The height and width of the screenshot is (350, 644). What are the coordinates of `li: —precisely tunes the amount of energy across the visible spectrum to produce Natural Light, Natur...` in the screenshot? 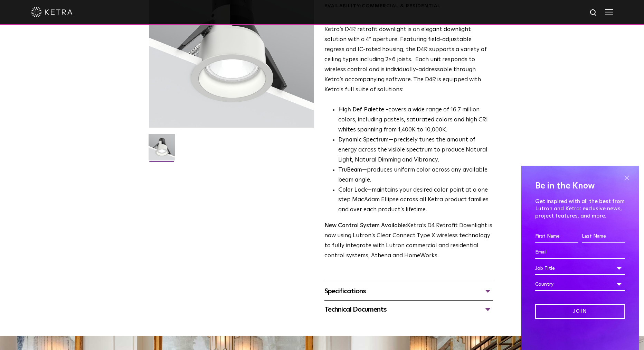 It's located at (415, 150).